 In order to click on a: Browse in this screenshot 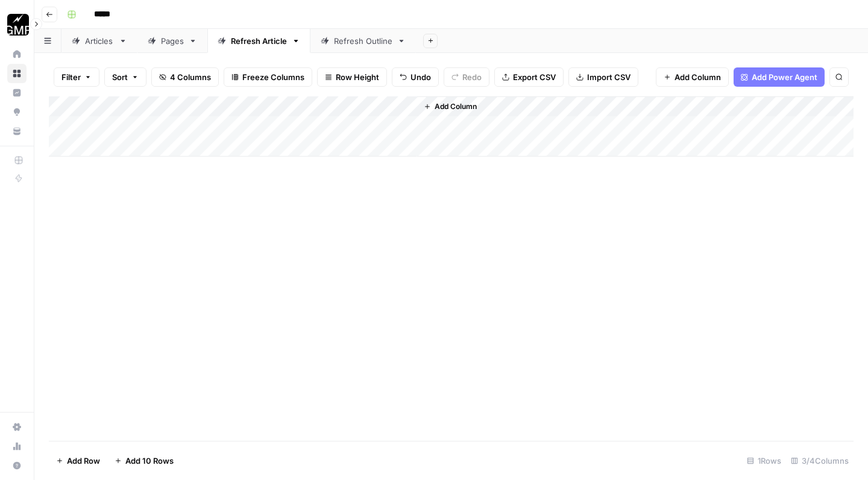, I will do `click(17, 73)`.